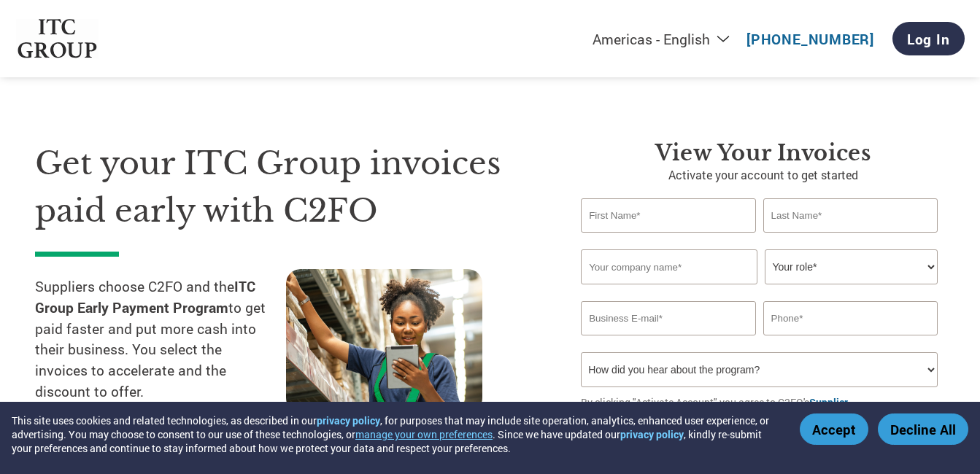 This screenshot has height=474, width=980. What do you see at coordinates (762, 154) in the screenshot?
I see `h3: View Your Invoices` at bounding box center [762, 154].